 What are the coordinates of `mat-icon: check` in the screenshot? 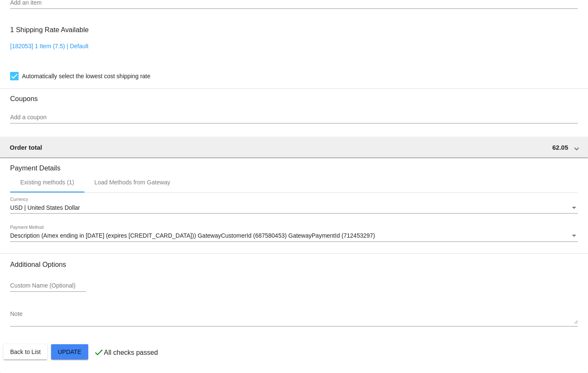 It's located at (99, 352).